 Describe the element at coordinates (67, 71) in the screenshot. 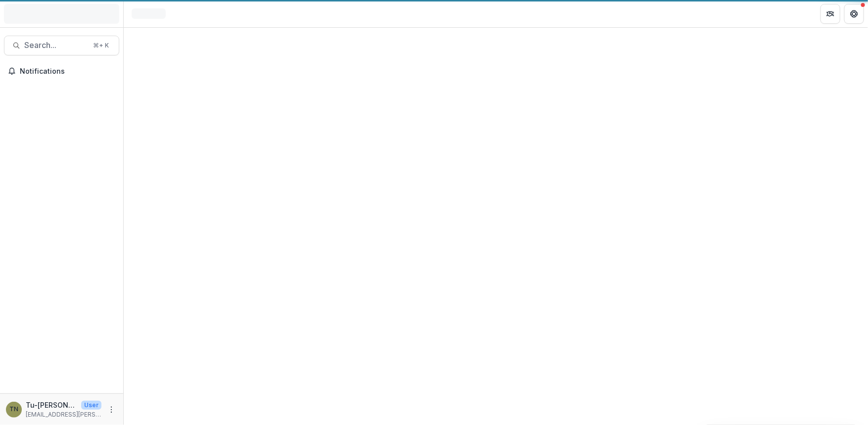

I see `span: Notifications` at that location.